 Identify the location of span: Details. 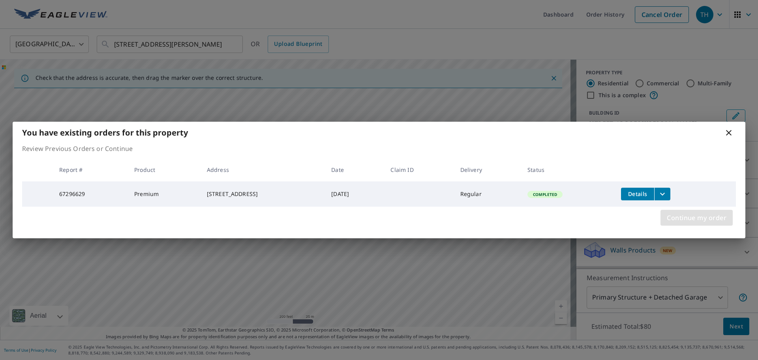
(638, 193).